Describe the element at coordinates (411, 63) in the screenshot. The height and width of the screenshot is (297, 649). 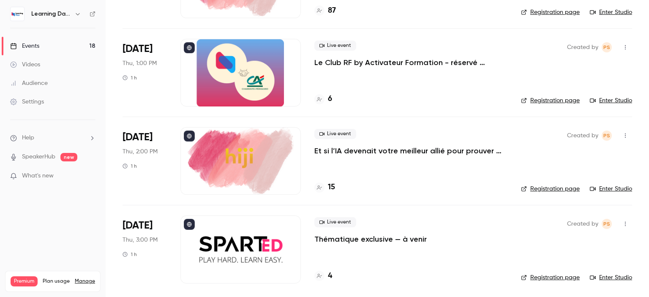
I see `a: Le Club RF by Activateur Formation - réservé uniquement aux responsables formation` at that location.